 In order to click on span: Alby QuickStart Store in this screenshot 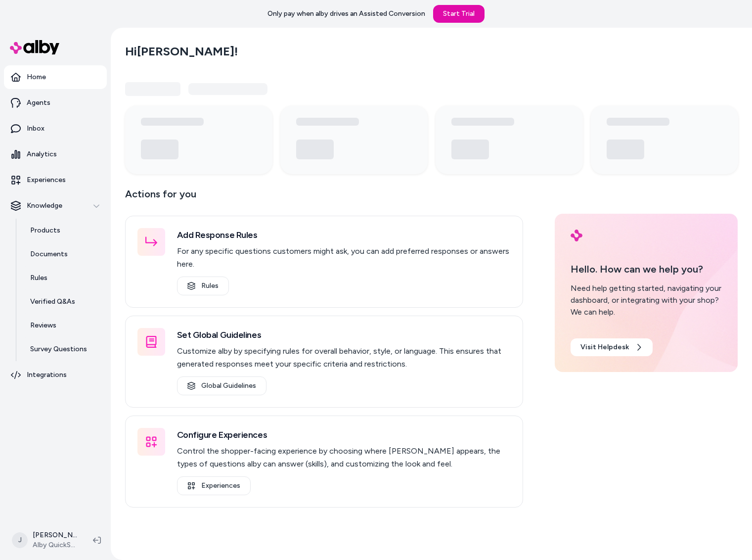, I will do `click(55, 545)`.